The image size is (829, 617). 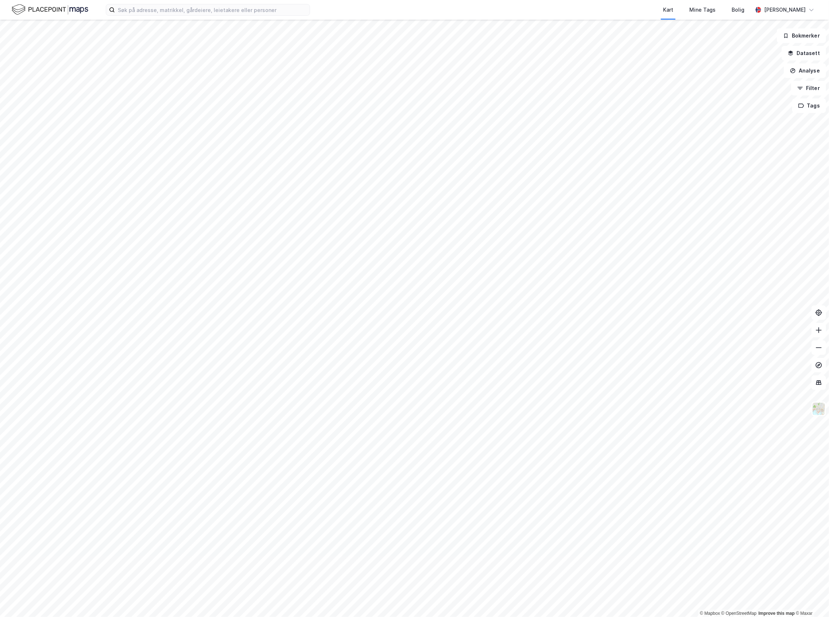 I want to click on button: Datasett, so click(x=803, y=53).